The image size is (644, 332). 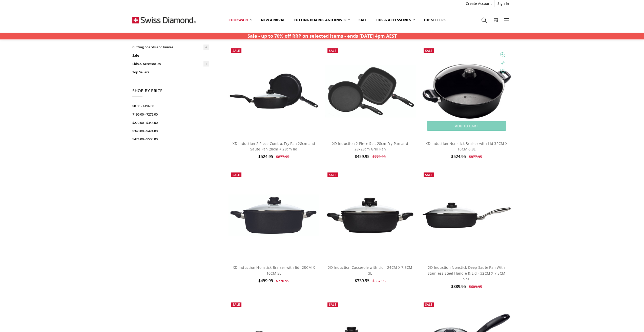 What do you see at coordinates (171, 131) in the screenshot?
I see `a: $348.00 - $424.00` at bounding box center [171, 131].